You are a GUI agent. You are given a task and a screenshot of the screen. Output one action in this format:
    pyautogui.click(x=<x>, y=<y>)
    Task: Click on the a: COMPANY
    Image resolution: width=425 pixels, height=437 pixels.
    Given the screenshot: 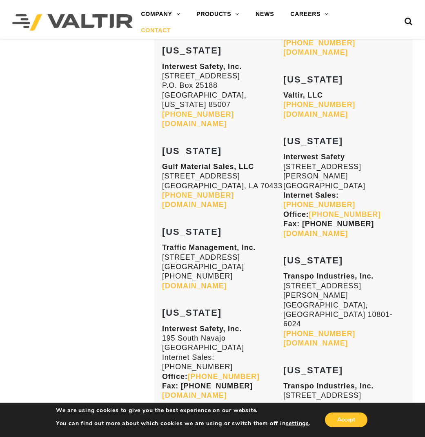 What is the action you would take?
    pyautogui.click(x=161, y=14)
    